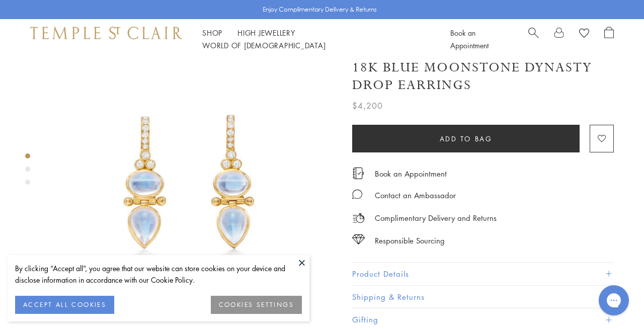 This screenshot has width=644, height=329. What do you see at coordinates (20, 18) in the screenshot?
I see `button: Open gorgias live chat` at bounding box center [20, 18].